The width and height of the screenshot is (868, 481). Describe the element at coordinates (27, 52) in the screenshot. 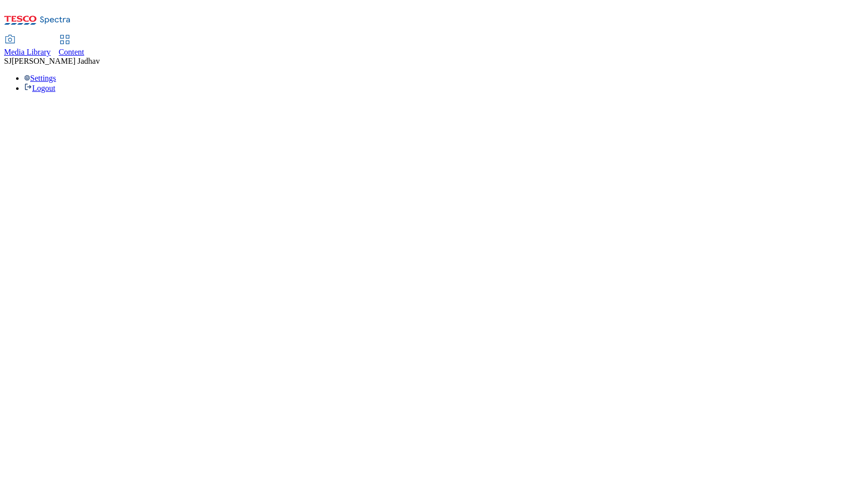

I see `span: Media Library` at that location.